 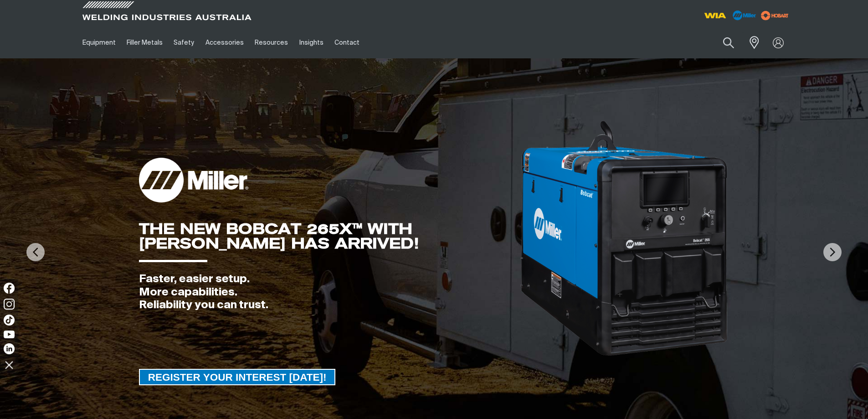 I want to click on button: Search products, so click(x=729, y=42).